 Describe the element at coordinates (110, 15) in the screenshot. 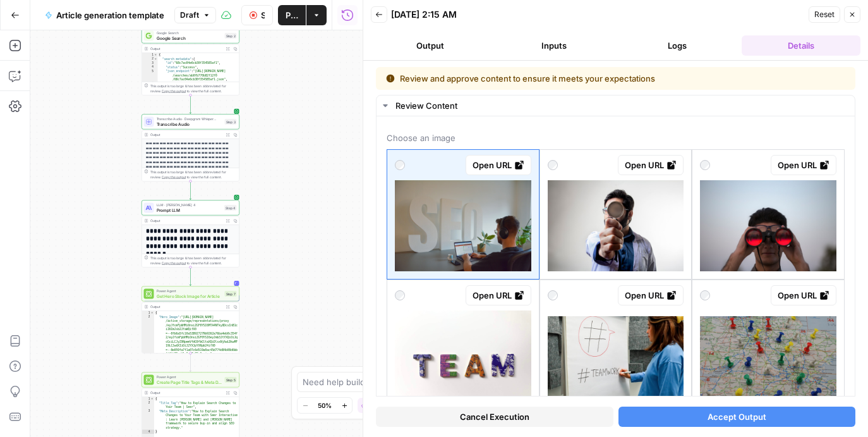

I see `span: Article generation template` at that location.